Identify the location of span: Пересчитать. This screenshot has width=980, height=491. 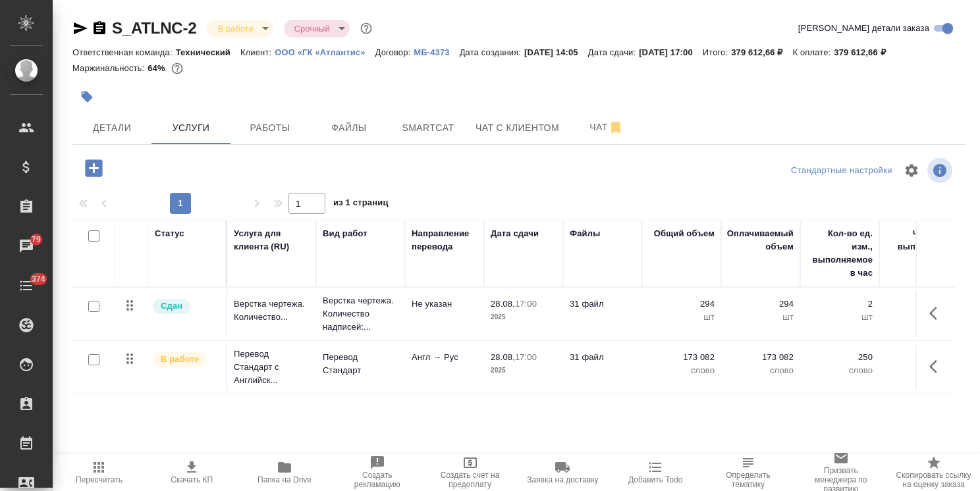
(99, 480).